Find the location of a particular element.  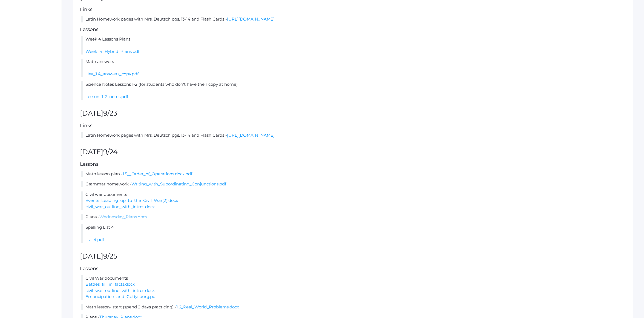

a: 1.5__Order_of_Operations.docx.pdf is located at coordinates (157, 174).